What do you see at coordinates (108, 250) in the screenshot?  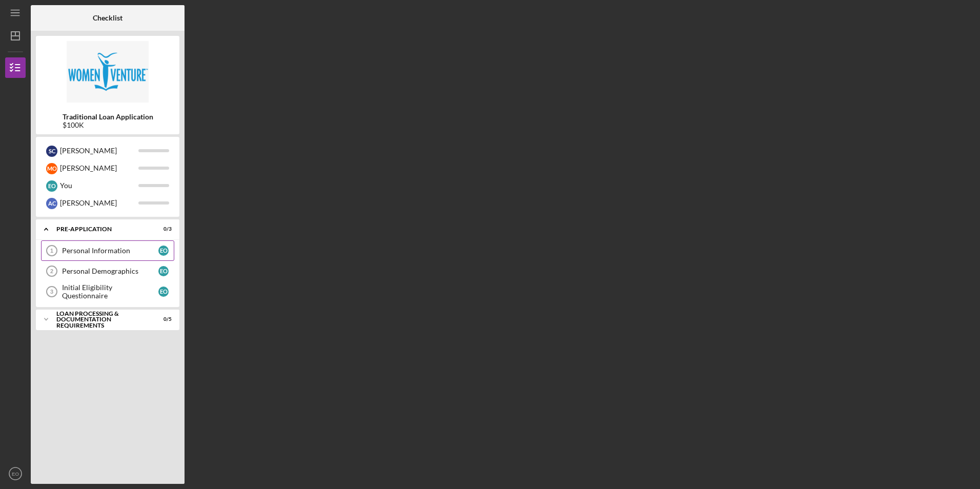 I see `a: 1Personal InformationEO` at bounding box center [108, 250].